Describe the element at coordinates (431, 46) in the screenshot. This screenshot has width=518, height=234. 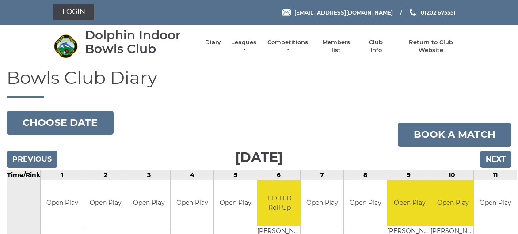
I see `a: Return to Club Website` at that location.